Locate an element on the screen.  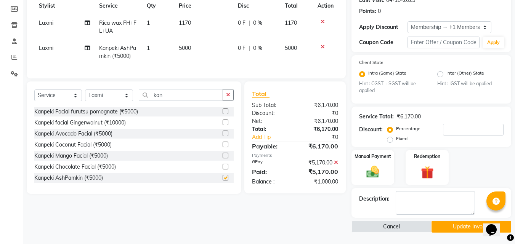
div: Payable: is located at coordinates (271, 146).